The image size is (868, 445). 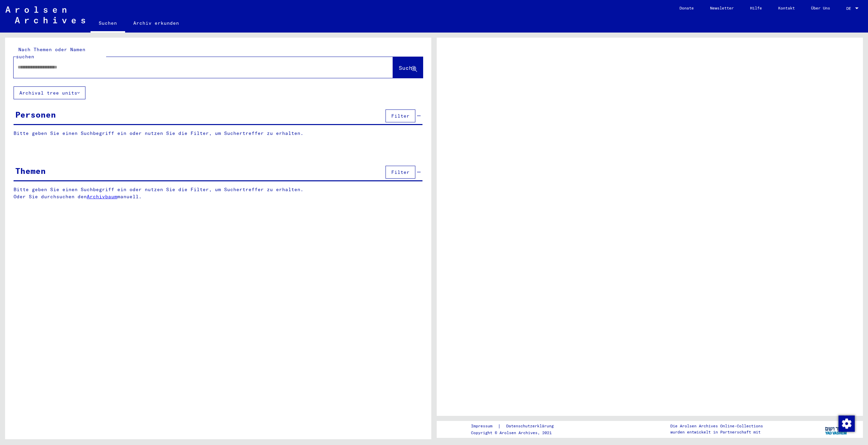 What do you see at coordinates (717, 426) in the screenshot?
I see `p: Die Arolsen Archives Online-Collections` at bounding box center [717, 426].